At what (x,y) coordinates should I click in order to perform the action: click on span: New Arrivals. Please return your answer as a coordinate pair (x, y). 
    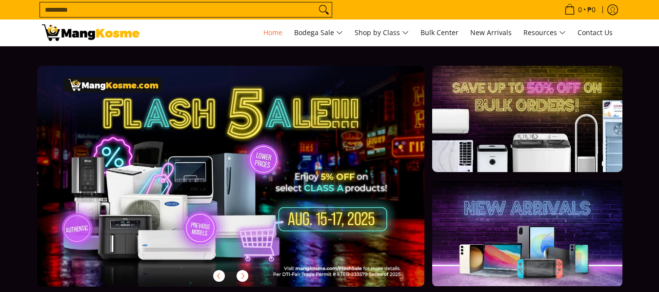
    Looking at the image, I should click on (491, 32).